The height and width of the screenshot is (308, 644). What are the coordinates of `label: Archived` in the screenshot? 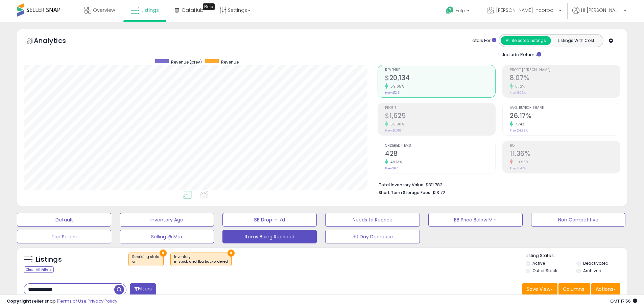 It's located at (592, 271).